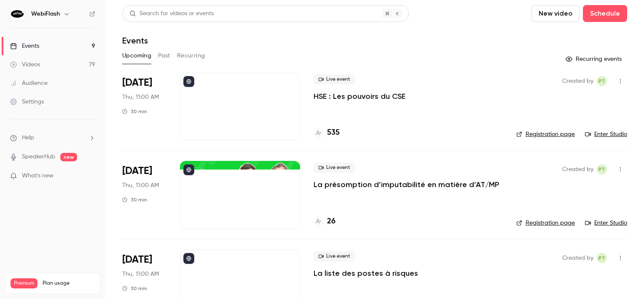 The width and height of the screenshot is (644, 299). What do you see at coordinates (333, 133) in the screenshot?
I see `h4: 535` at bounding box center [333, 133].